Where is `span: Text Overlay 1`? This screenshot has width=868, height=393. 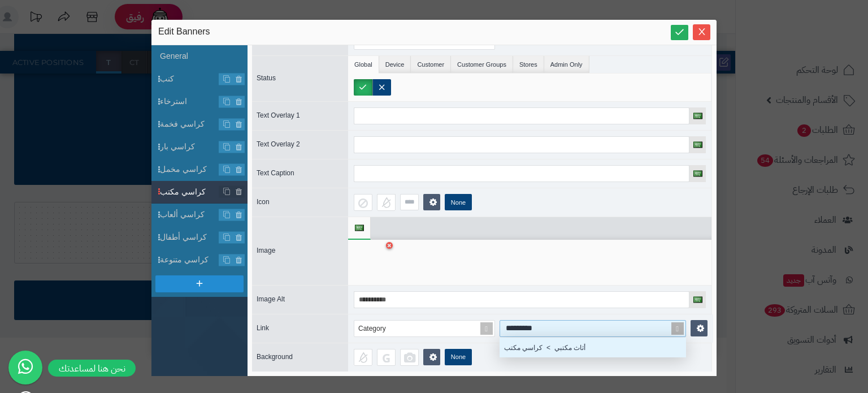 span: Text Overlay 1 is located at coordinates (278, 115).